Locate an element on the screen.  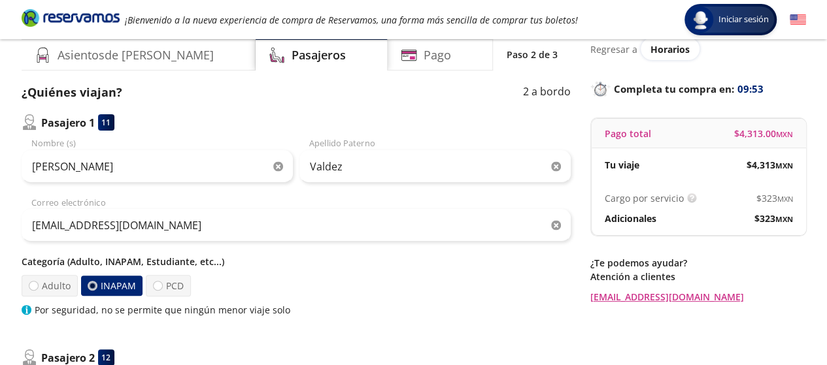
span: $ 4,313 is located at coordinates (769, 165).